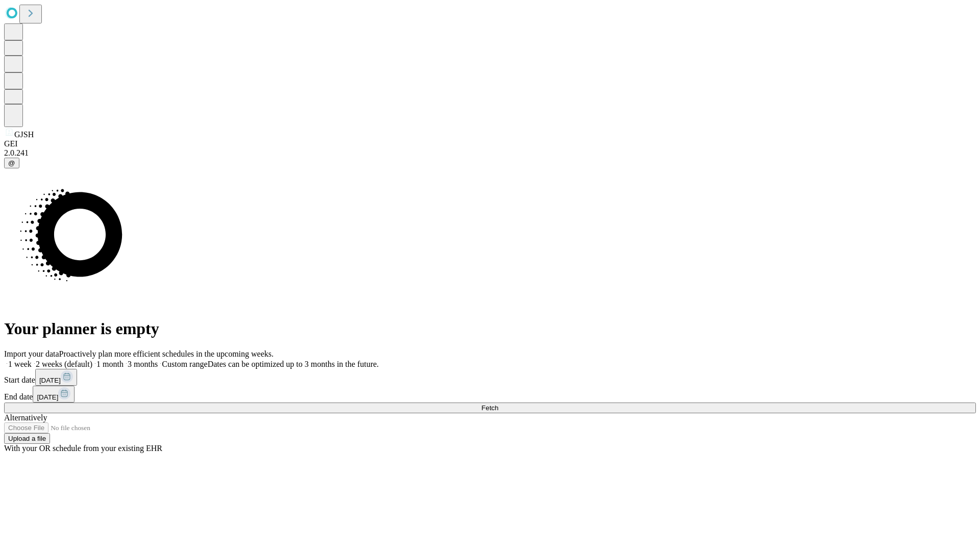 Image resolution: width=980 pixels, height=551 pixels. Describe the element at coordinates (490, 408) in the screenshot. I see `button: Fetch` at that location.